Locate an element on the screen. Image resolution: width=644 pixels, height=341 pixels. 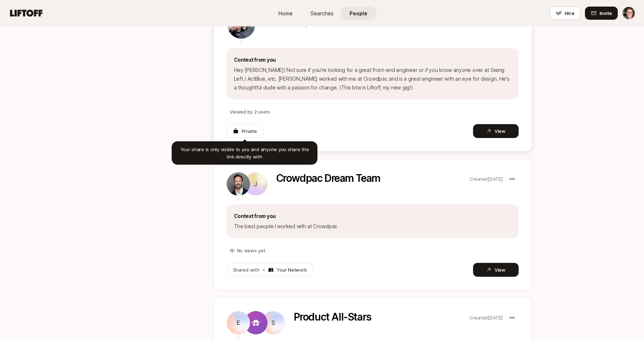
p: The best people I worked with at Crowdpac is located at coordinates (373, 227).